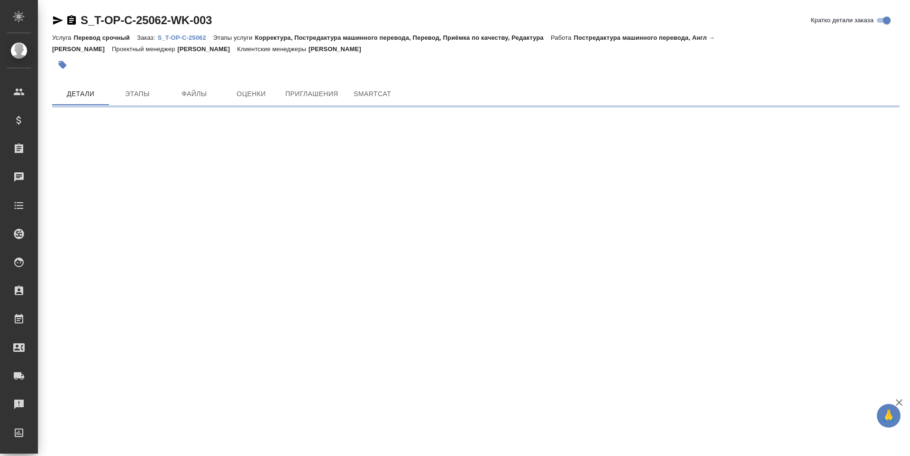 This screenshot has height=456, width=910. I want to click on p: Корректура, Постредактура машинного перевода, Перевод, Приёмка по качеству, Редактура, so click(403, 37).